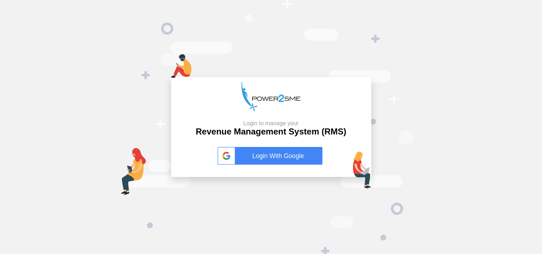 Image resolution: width=542 pixels, height=254 pixels. I want to click on small: Login to manage your, so click(271, 123).